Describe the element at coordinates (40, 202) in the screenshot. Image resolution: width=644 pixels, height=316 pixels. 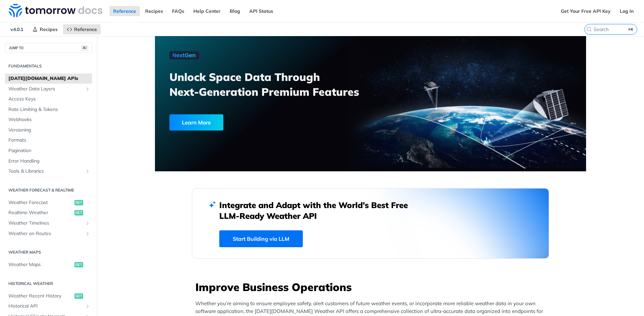
I see `span: Weather Forecast` at that location.